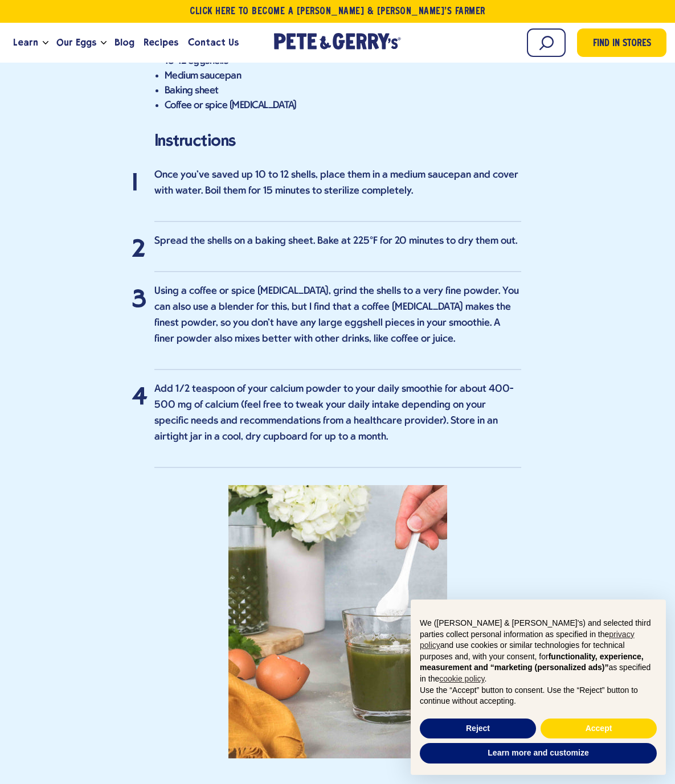 The image size is (675, 784). Describe the element at coordinates (461, 679) in the screenshot. I see `a: cookie policy` at that location.